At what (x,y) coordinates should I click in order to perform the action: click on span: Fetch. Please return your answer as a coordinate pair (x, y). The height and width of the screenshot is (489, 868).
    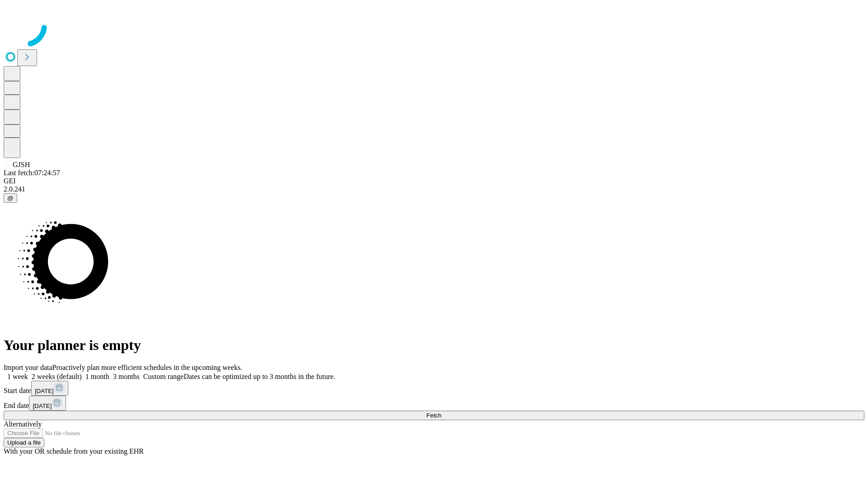
    Looking at the image, I should click on (434, 415).